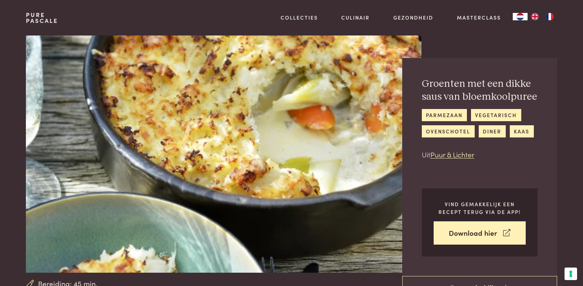 Image resolution: width=583 pixels, height=286 pixels. What do you see at coordinates (542, 17) in the screenshot?
I see `ul: Language list` at bounding box center [542, 17].